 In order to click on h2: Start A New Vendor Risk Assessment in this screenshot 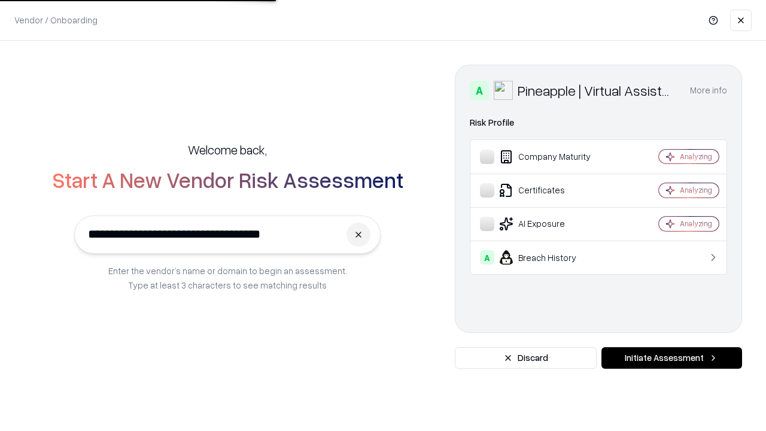, I will do `click(227, 179)`.